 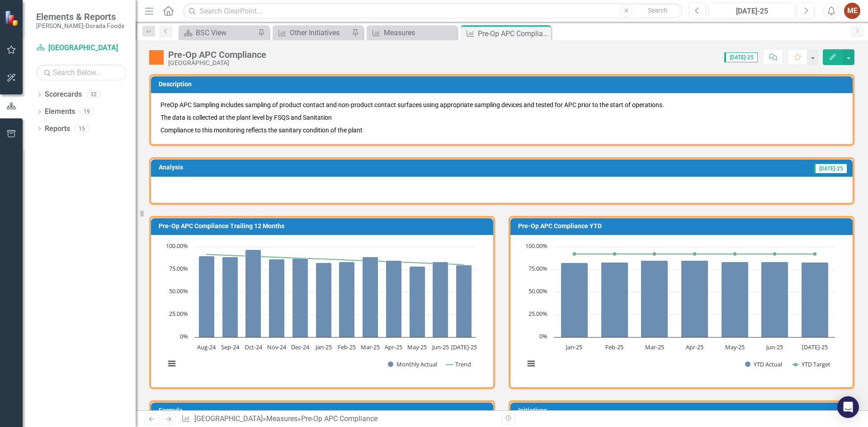 I want to click on path: May-25, 78.20512821. Monthly Actual., so click(x=418, y=302).